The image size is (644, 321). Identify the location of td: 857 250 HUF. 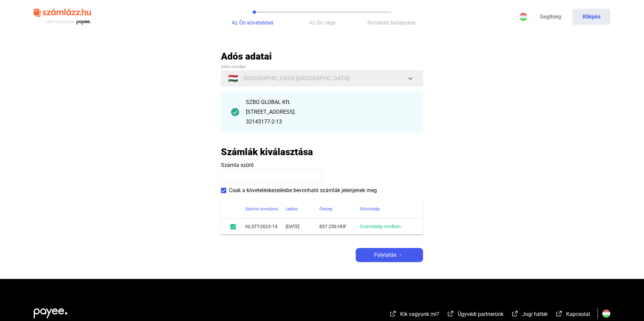
(339, 226).